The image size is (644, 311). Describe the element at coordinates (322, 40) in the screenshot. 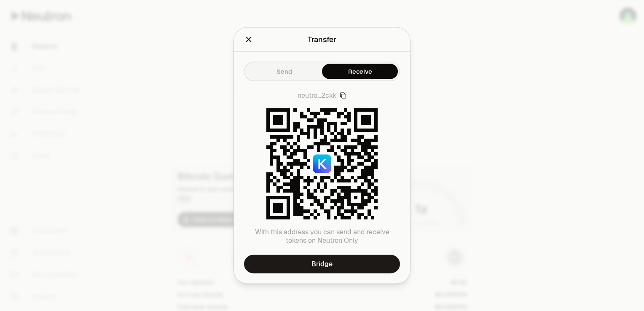

I see `div: Transfer` at that location.